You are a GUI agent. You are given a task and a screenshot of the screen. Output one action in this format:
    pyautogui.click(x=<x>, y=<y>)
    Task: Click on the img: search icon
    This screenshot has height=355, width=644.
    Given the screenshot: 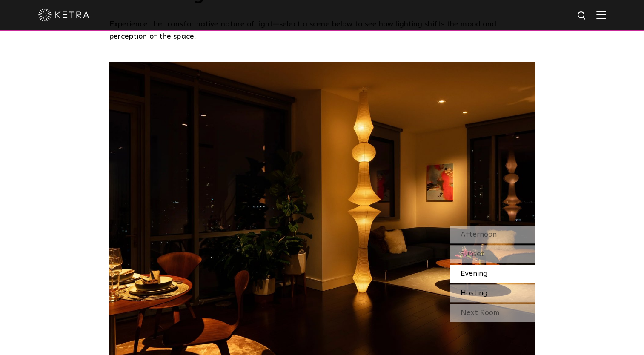 What is the action you would take?
    pyautogui.click(x=582, y=16)
    